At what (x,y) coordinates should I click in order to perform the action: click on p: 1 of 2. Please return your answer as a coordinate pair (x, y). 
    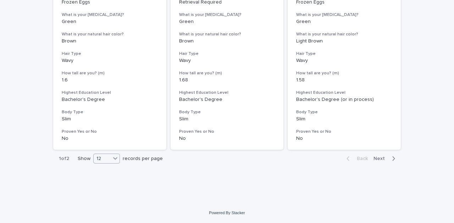
    Looking at the image, I should click on (64, 159).